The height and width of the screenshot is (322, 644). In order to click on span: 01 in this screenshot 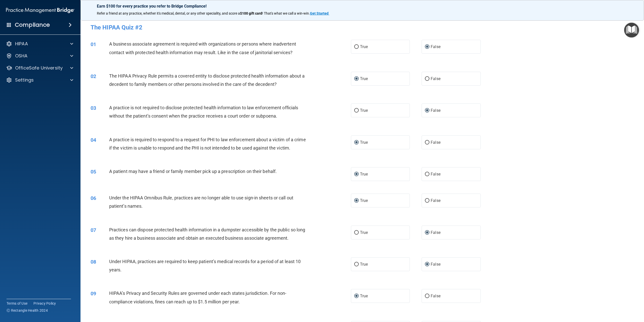, I will do `click(93, 44)`.